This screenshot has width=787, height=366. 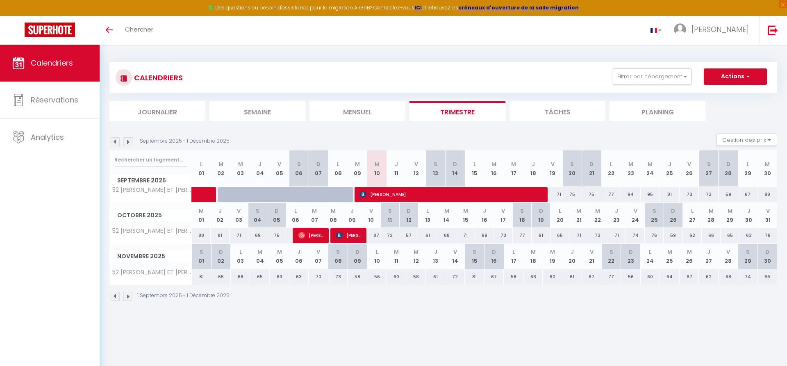 What do you see at coordinates (560, 215) in the screenshot?
I see `th: 20` at bounding box center [560, 215].